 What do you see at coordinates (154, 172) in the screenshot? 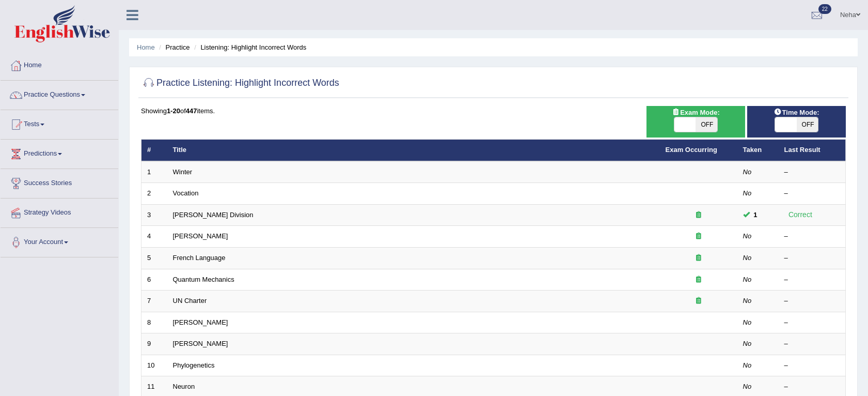
I see `td: 1` at bounding box center [154, 172].